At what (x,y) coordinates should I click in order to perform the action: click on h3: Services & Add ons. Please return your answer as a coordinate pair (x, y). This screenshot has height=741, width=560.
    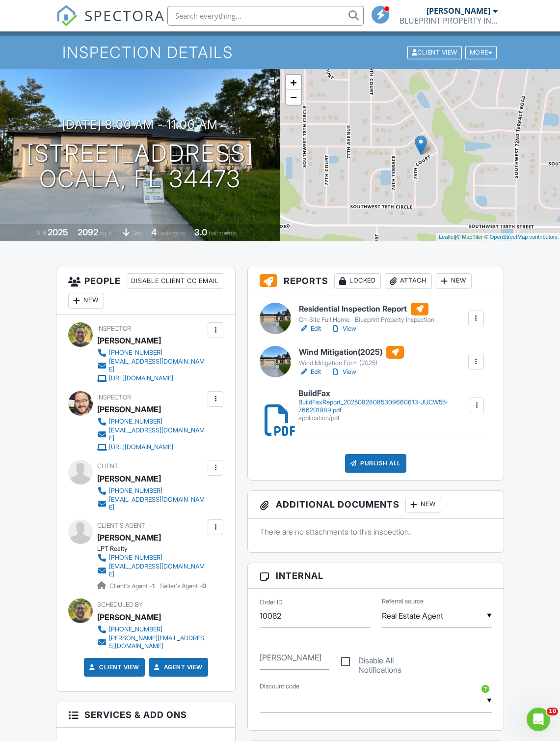
    Looking at the image, I should click on (146, 715).